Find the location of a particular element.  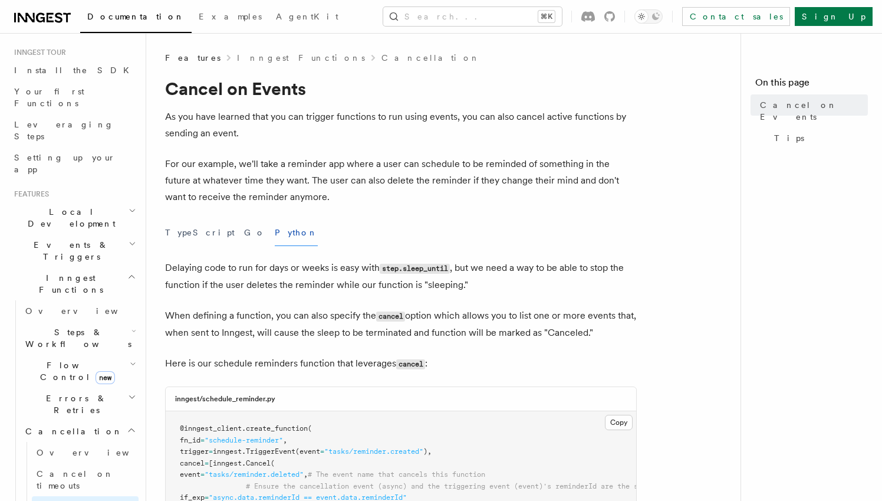

kbd: ⌘K is located at coordinates (547, 17).